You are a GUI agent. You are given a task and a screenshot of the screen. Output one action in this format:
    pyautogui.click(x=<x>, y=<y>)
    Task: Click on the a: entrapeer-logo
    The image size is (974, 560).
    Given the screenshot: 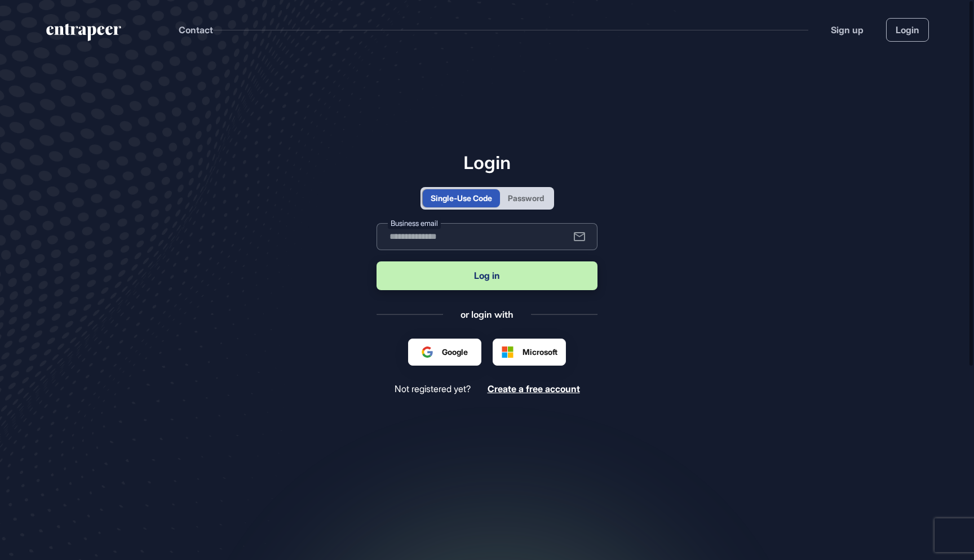 What is the action you would take?
    pyautogui.click(x=83, y=34)
    